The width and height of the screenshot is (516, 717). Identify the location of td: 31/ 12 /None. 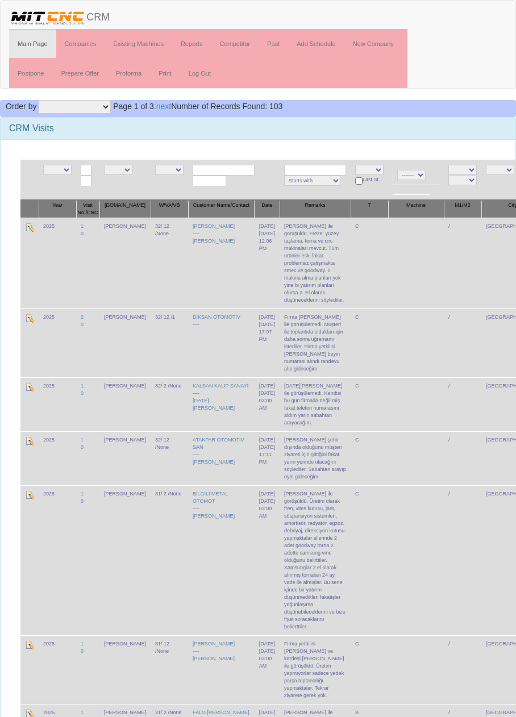
(169, 670).